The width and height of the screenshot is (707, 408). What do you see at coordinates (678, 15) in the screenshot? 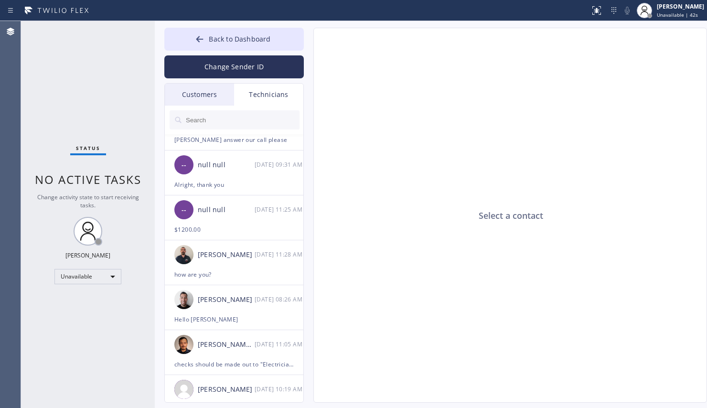
I see `span: Unavailable | 42s` at bounding box center [678, 15].